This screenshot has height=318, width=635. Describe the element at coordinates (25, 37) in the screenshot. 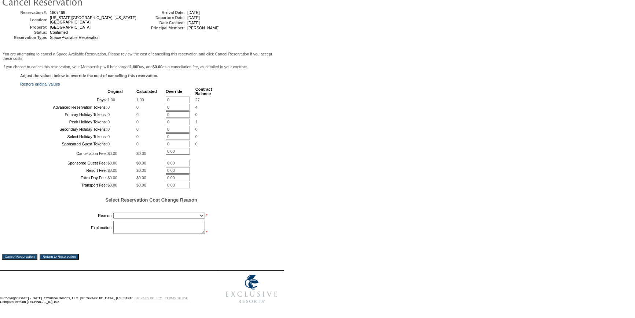

I see `td: Reservation Type:` at that location.